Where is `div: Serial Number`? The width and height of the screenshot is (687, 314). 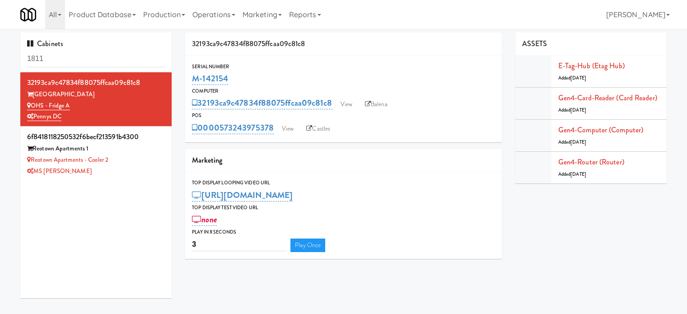
div: Serial Number is located at coordinates (343, 67).